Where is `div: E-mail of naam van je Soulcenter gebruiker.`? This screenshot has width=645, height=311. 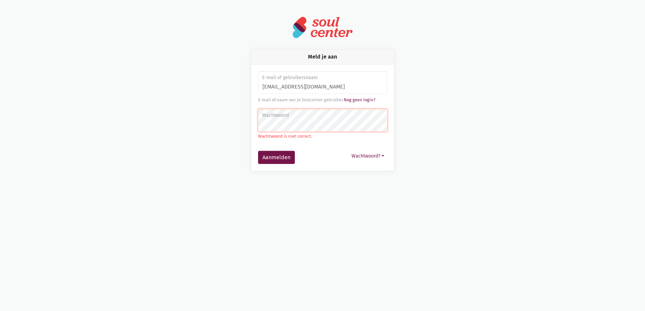
div: E-mail of naam van je Soulcenter gebruiker. is located at coordinates (322, 100).